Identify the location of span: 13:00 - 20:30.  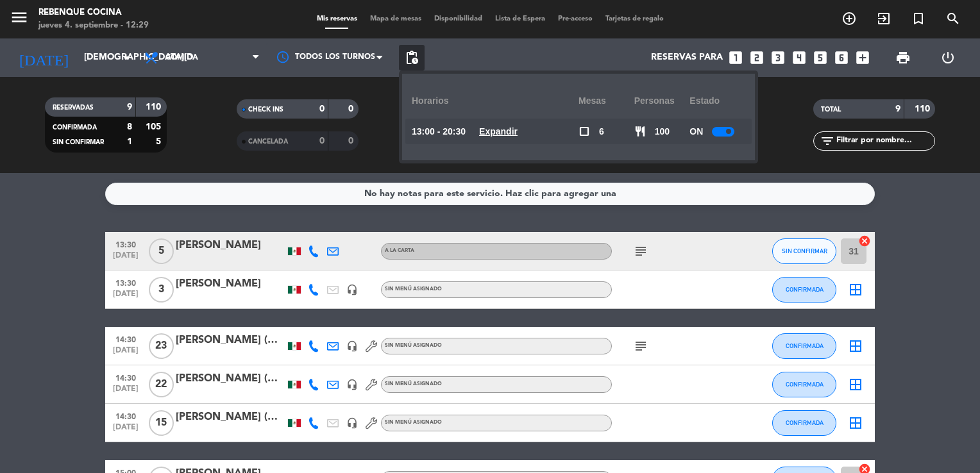
(439, 132).